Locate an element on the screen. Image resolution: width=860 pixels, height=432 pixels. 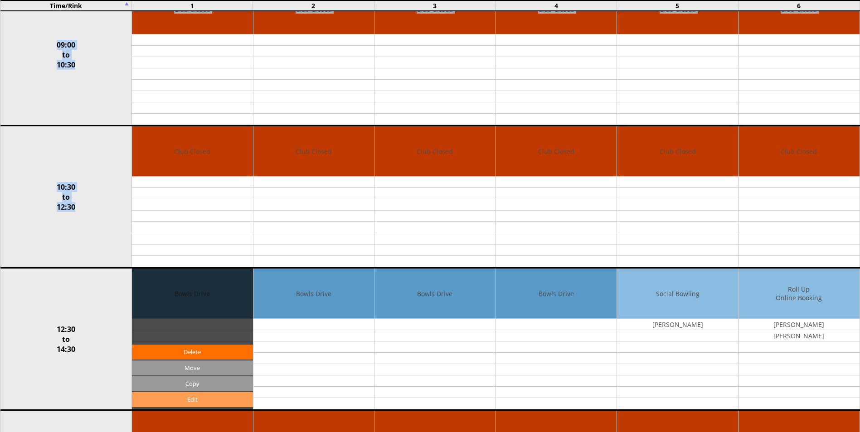
td: 6 is located at coordinates (799, 5).